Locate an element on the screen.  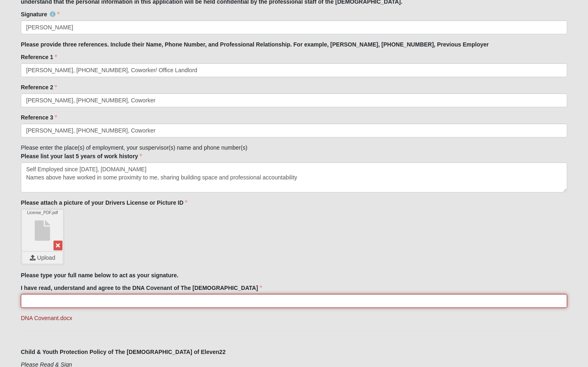
label: Reference 3 is located at coordinates (39, 118).